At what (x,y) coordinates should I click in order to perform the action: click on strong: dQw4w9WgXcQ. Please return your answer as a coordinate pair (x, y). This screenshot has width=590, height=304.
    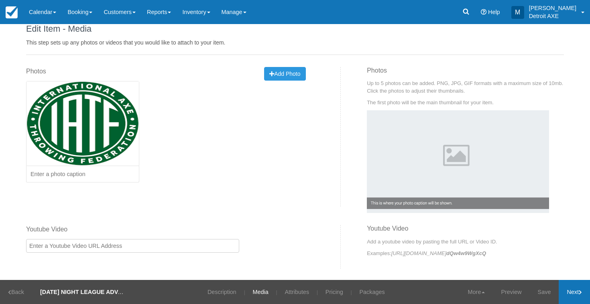
    Looking at the image, I should click on (466, 253).